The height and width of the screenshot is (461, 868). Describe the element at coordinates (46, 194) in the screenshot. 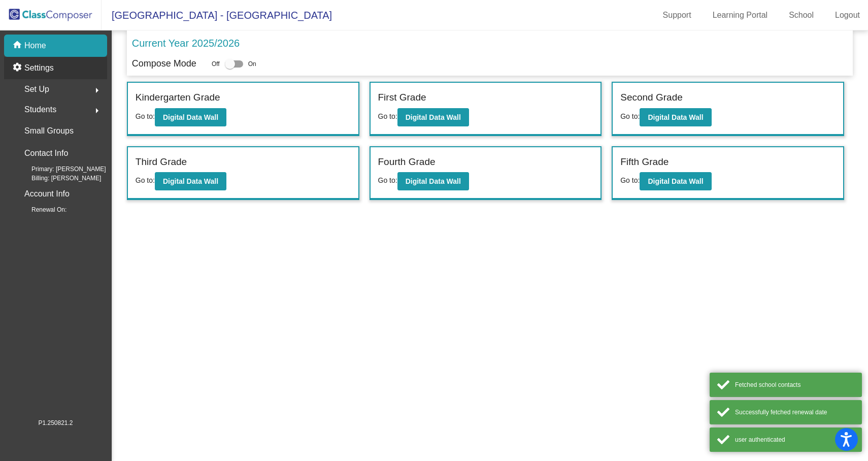

I see `p: Account Info` at that location.